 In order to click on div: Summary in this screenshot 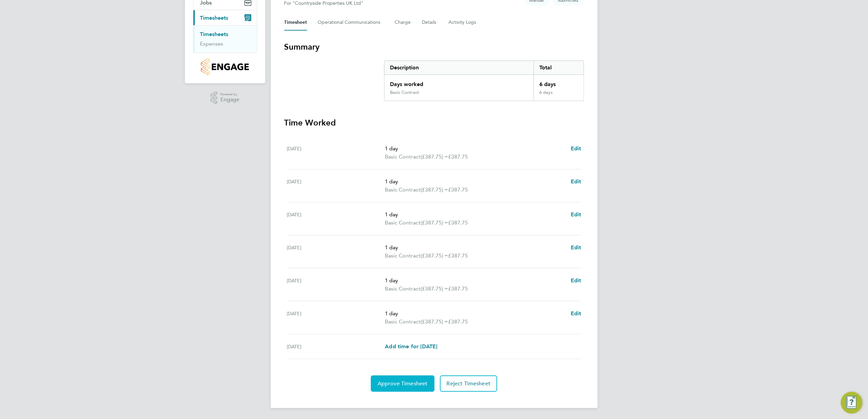, I will do `click(484, 80)`.